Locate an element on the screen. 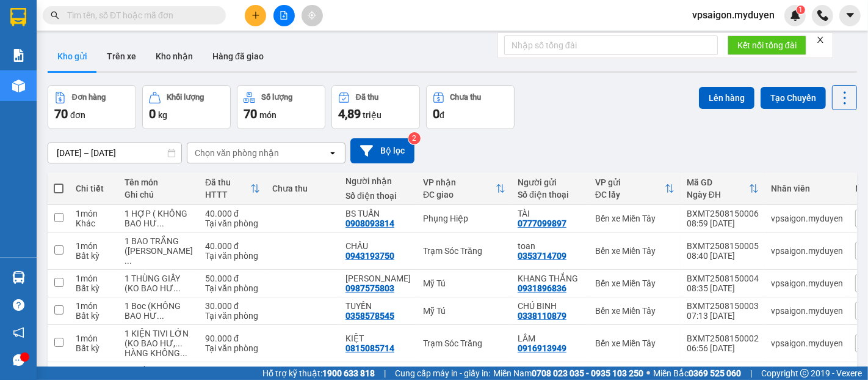 The height and width of the screenshot is (380, 868). div: CHÂU is located at coordinates (378, 245).